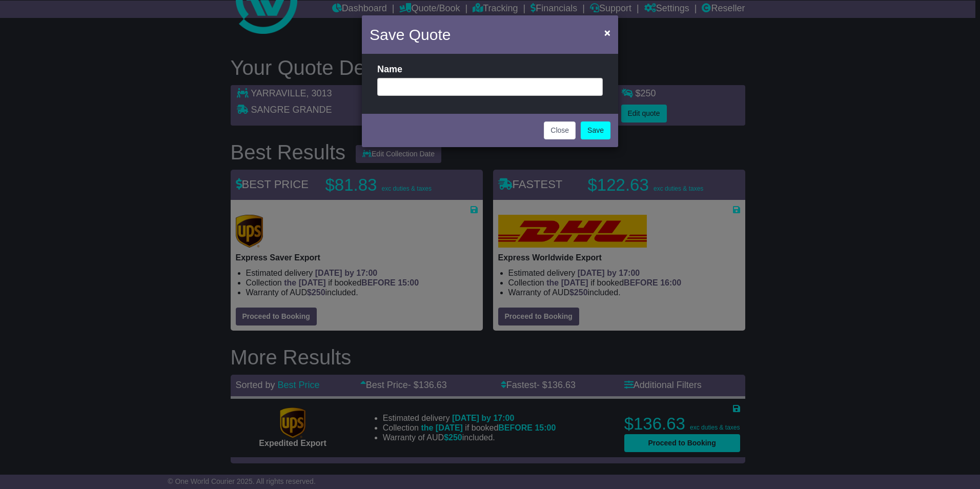 Image resolution: width=980 pixels, height=489 pixels. What do you see at coordinates (596, 130) in the screenshot?
I see `a: Save` at bounding box center [596, 130].